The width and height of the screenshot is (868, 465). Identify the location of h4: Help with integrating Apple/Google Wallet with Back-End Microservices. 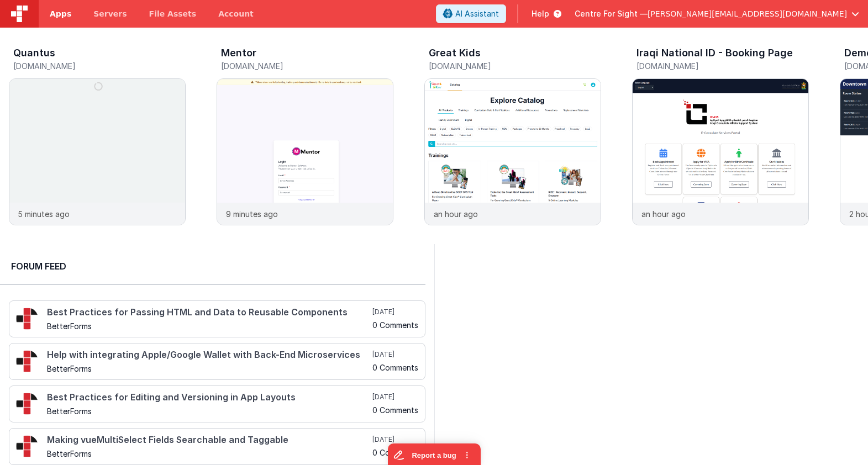
(208, 355).